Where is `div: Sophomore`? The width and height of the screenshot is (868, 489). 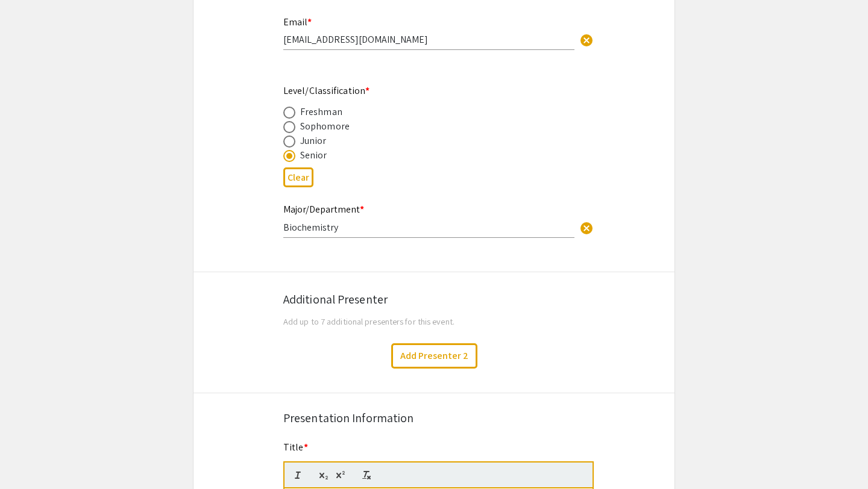 div: Sophomore is located at coordinates (325, 127).